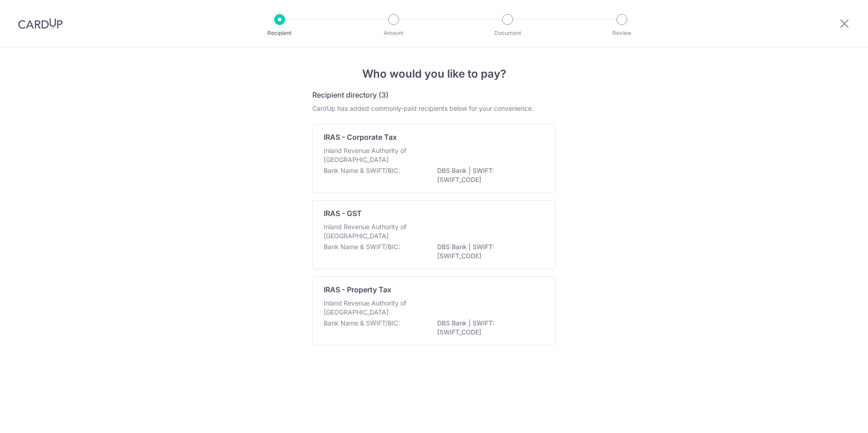  Describe the element at coordinates (507, 33) in the screenshot. I see `p: Document` at that location.